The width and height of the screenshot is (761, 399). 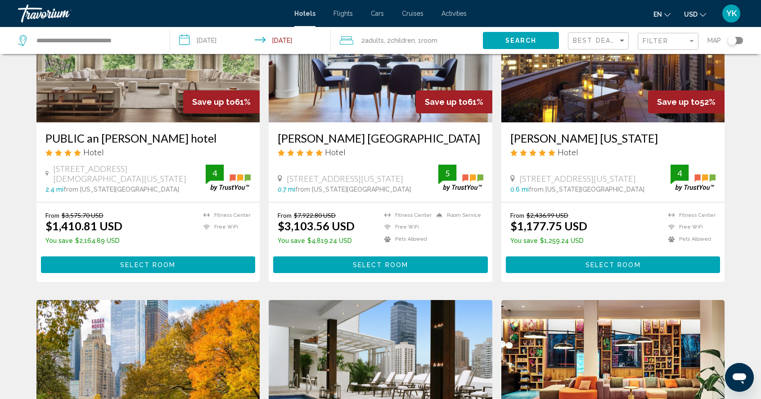 I want to click on button: Search, so click(x=521, y=40).